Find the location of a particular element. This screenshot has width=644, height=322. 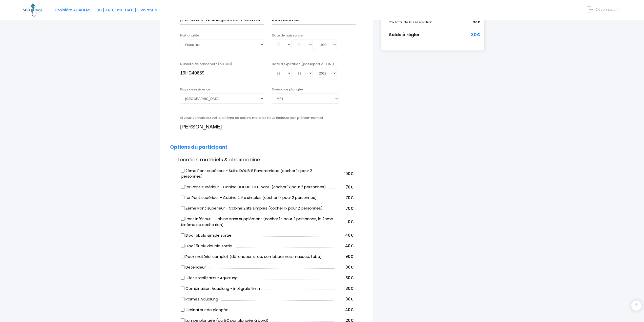

label: 1er Pont supérieur - Cabine 2 lits simples (cocher 1x pour 2 personnes) is located at coordinates (249, 197).